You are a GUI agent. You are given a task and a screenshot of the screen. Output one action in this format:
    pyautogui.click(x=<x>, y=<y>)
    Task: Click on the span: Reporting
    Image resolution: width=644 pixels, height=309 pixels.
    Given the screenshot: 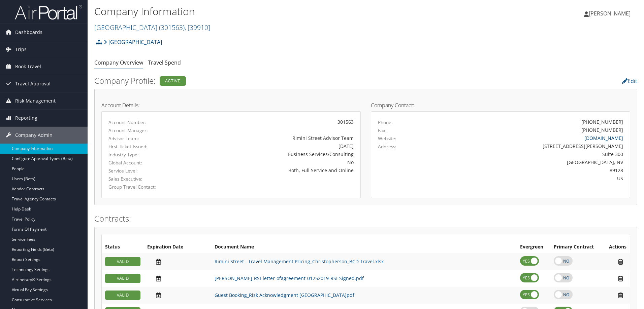 What is the action you would take?
    pyautogui.click(x=26, y=118)
    